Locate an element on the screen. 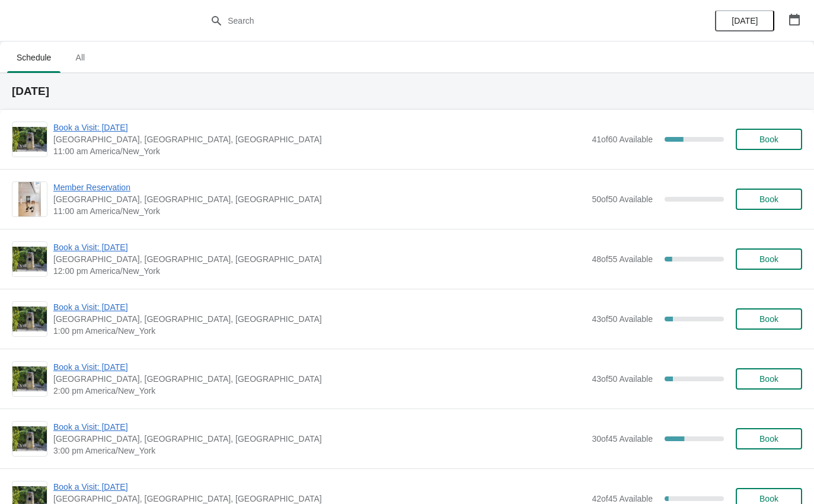 The height and width of the screenshot is (504, 814). span: Schedule is located at coordinates (34, 57).